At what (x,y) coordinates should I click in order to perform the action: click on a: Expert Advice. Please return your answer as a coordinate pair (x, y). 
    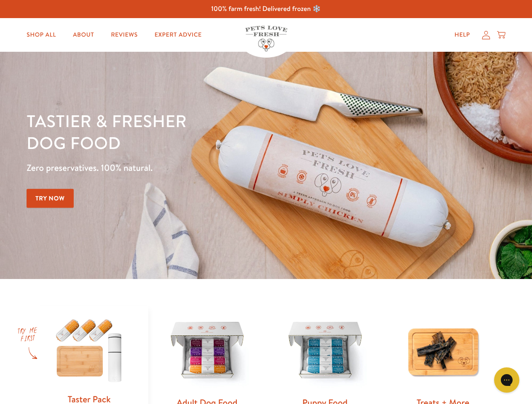
    Looking at the image, I should click on (178, 35).